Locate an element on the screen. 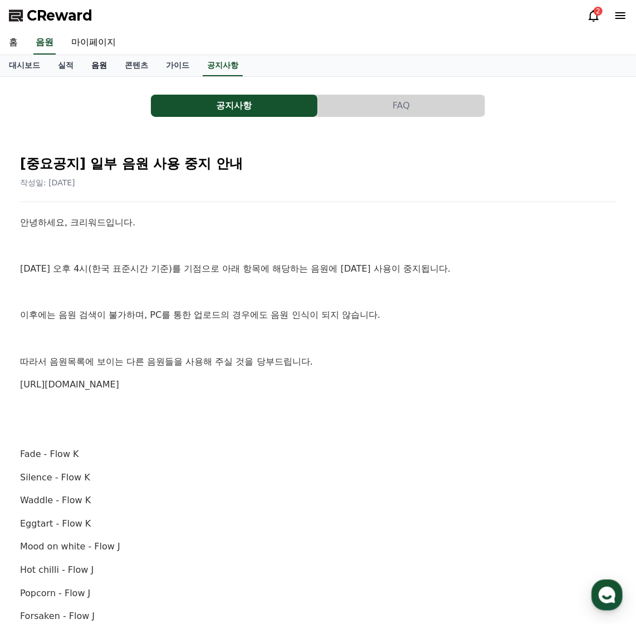  a: 2 is located at coordinates (594, 16).